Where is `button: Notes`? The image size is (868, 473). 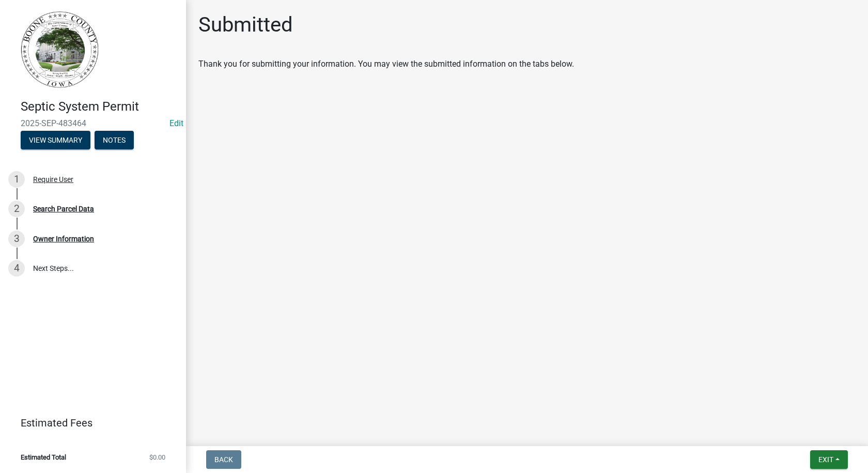
button: Notes is located at coordinates (114, 140).